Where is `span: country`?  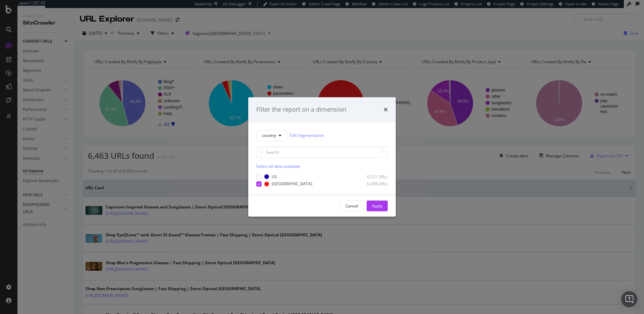
span: country is located at coordinates (269, 135).